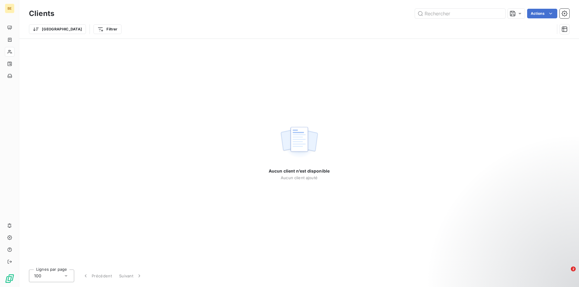  I want to click on span: Aucun client n’est disponible, so click(299, 171).